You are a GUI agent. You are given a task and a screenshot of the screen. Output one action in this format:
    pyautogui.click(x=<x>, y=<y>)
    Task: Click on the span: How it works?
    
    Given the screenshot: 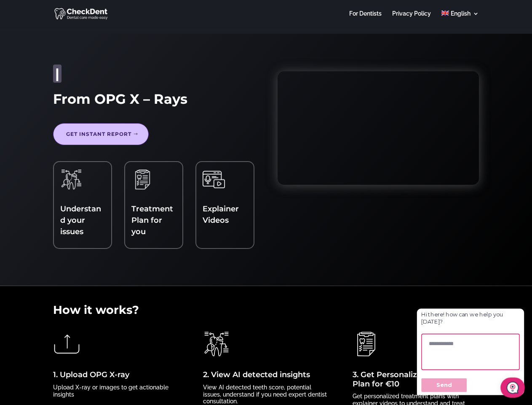 What is the action you would take?
    pyautogui.click(x=96, y=309)
    